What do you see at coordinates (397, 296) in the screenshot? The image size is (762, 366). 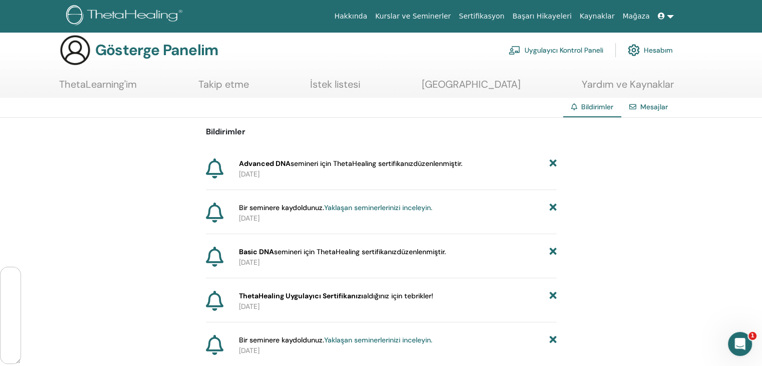 I see `font: aldığınız için tebrikler` at bounding box center [397, 296].